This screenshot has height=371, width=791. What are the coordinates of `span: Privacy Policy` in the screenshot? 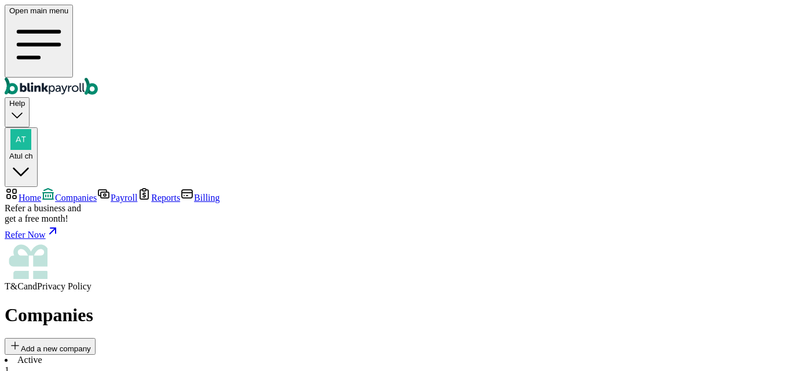 It's located at (64, 286).